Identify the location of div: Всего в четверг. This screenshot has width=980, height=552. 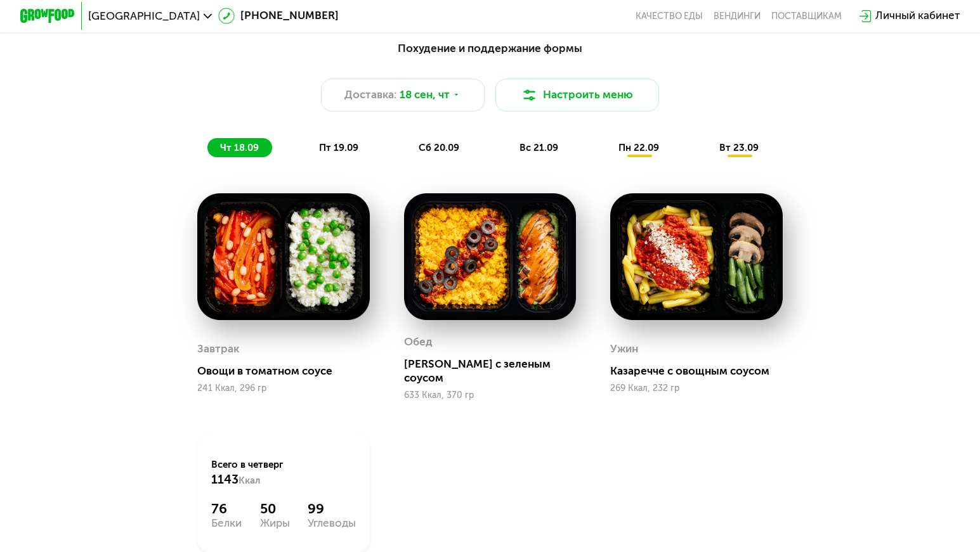
(283, 473).